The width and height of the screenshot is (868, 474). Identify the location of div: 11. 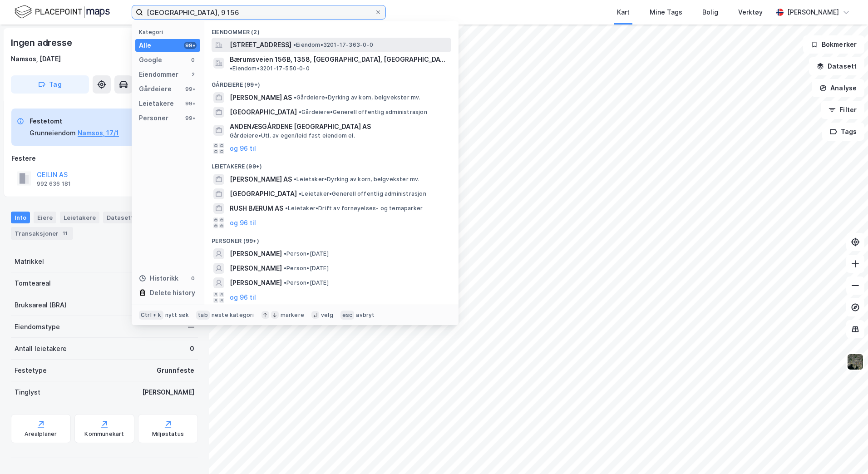
(65, 233).